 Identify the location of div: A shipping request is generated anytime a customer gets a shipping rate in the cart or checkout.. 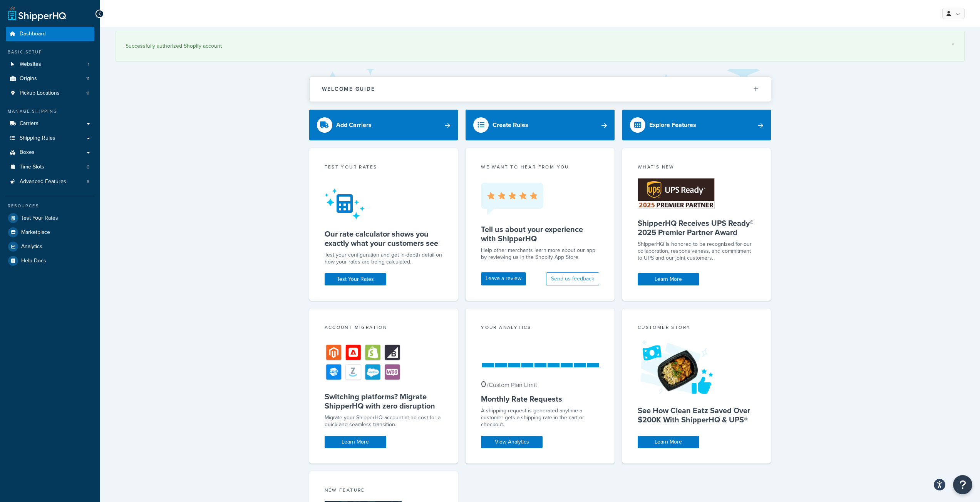
(540, 418).